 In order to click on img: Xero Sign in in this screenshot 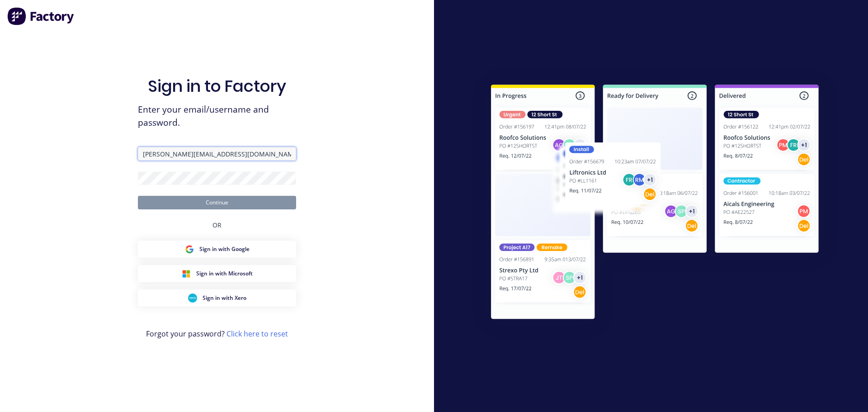, I will do `click(193, 298)`.